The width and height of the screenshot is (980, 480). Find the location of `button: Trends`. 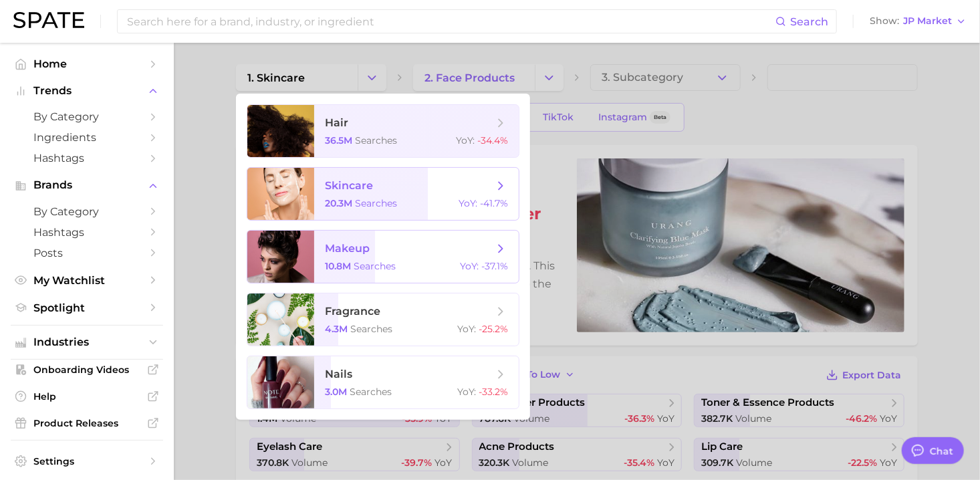

button: Trends is located at coordinates (87, 91).